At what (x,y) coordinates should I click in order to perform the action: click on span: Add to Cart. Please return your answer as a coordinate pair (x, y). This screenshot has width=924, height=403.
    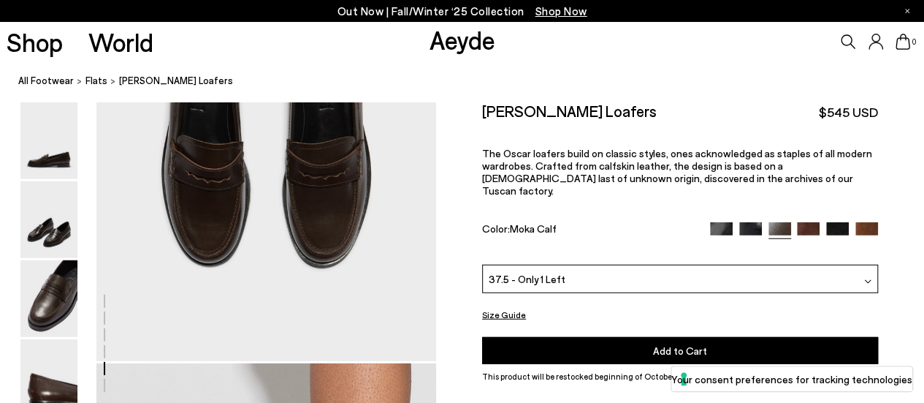
    Looking at the image, I should click on (680, 350).